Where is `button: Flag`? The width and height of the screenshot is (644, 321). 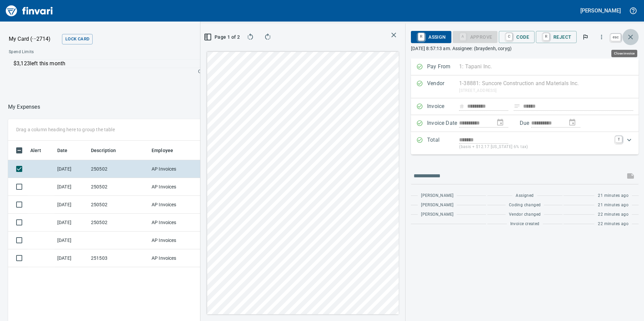
button: Flag is located at coordinates (585, 37).